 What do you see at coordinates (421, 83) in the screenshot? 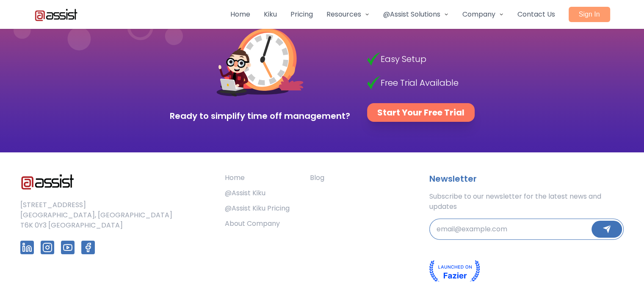
I see `li: Free Trial Available` at bounding box center [421, 83].